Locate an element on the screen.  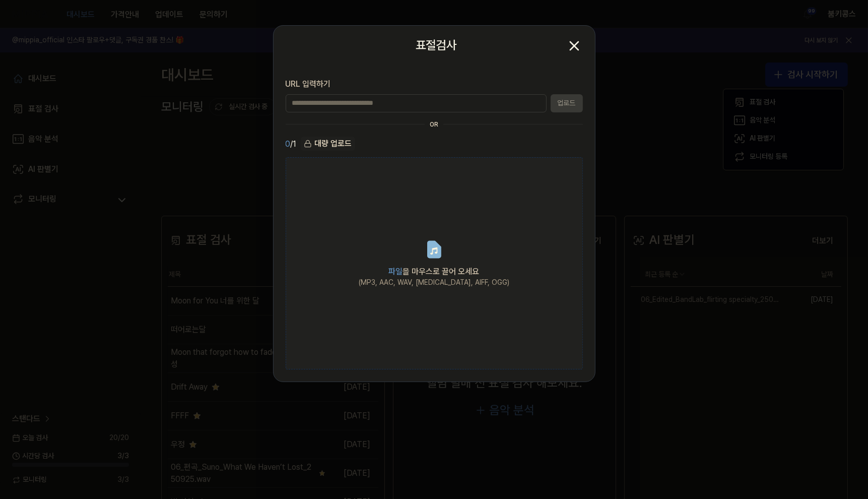
span: 을 마우스로 끌어 오세요 is located at coordinates (435, 271).